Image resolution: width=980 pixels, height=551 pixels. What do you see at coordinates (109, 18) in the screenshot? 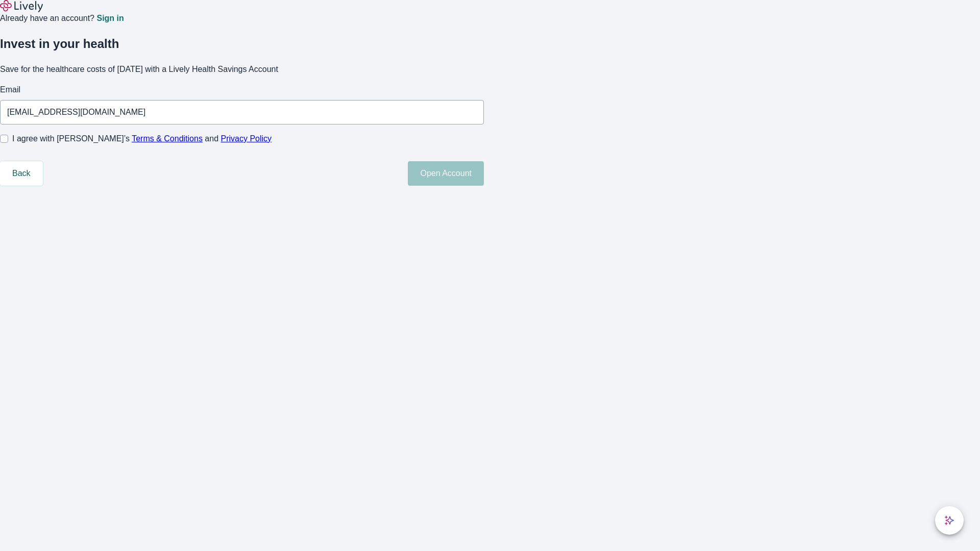
I see `div: Sign in` at bounding box center [109, 18].